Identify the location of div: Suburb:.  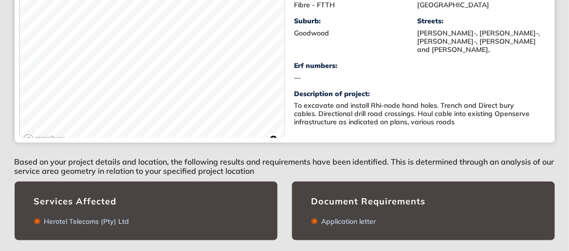
(356, 21).